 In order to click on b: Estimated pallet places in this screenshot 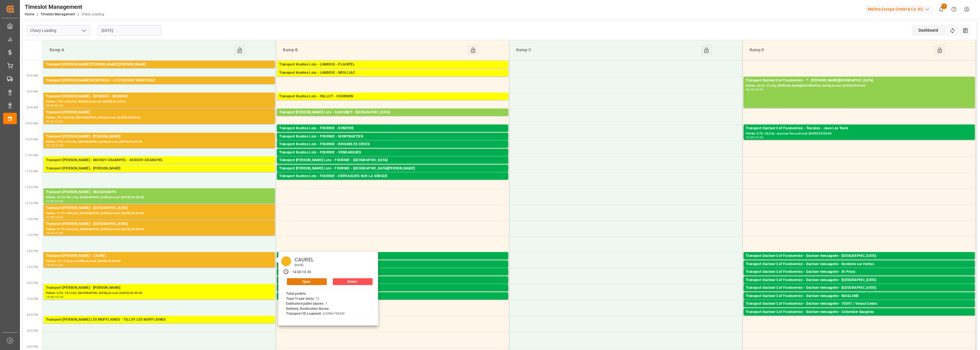, I will do `click(305, 304)`.